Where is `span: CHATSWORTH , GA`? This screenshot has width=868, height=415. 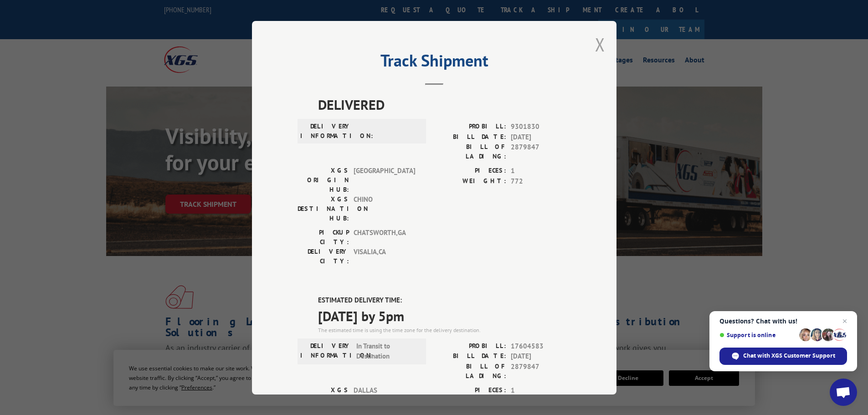
span: CHATSWORTH , GA is located at coordinates (384, 237).